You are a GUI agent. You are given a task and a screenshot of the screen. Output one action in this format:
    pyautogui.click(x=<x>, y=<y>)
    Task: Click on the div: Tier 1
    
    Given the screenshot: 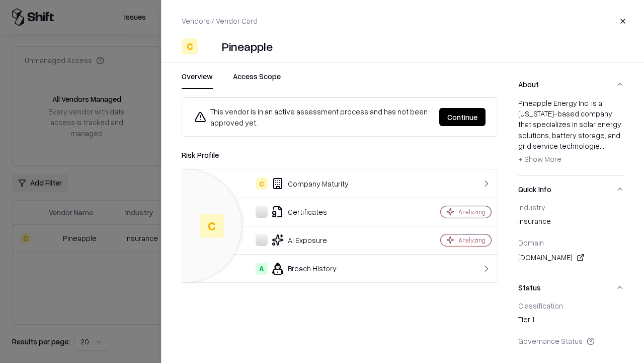 What is the action you would take?
    pyautogui.click(x=571, y=321)
    